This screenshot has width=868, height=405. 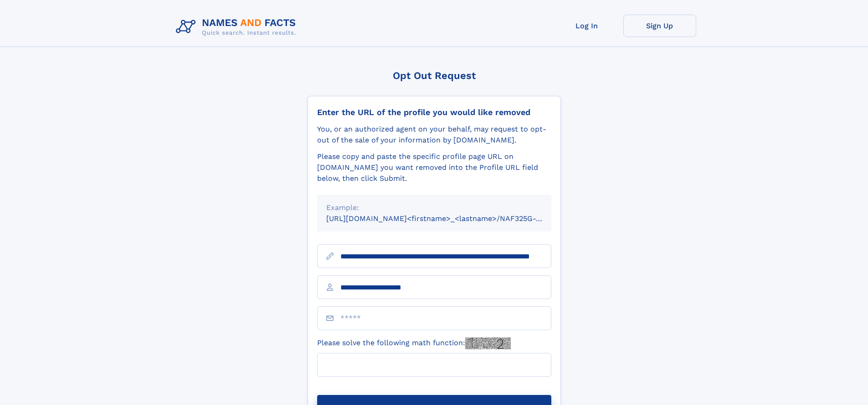 What do you see at coordinates (587, 26) in the screenshot?
I see `a: Log In` at bounding box center [587, 26].